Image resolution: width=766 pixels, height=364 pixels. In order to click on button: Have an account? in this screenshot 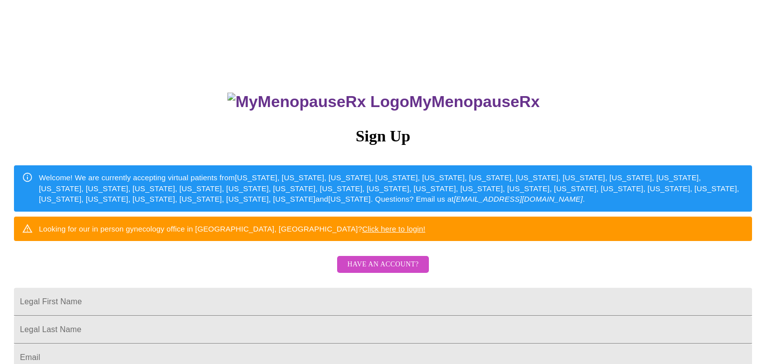, I will do `click(382, 265)`.